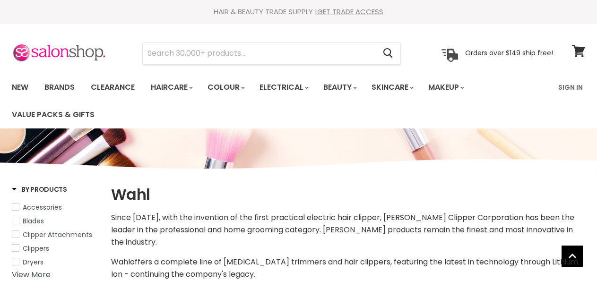 This screenshot has width=597, height=289. Describe the element at coordinates (39, 190) in the screenshot. I see `h3: By Products` at that location.